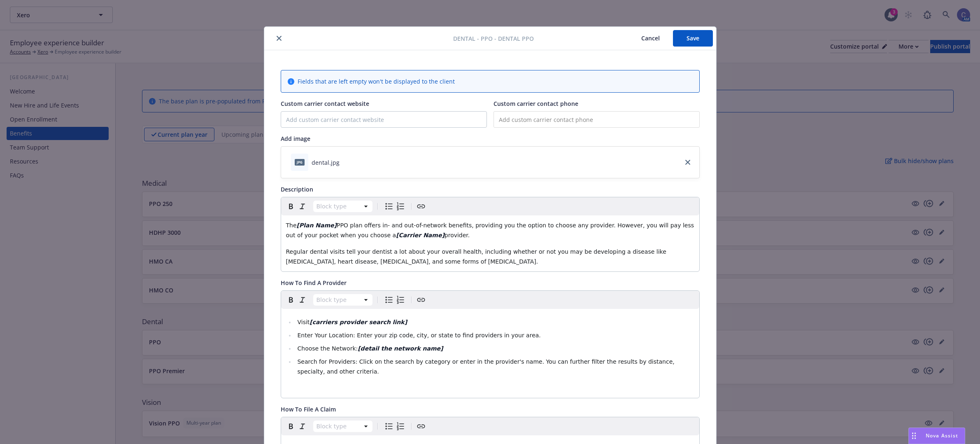 The width and height of the screenshot is (980, 444). I want to click on a: close, so click(688, 162).